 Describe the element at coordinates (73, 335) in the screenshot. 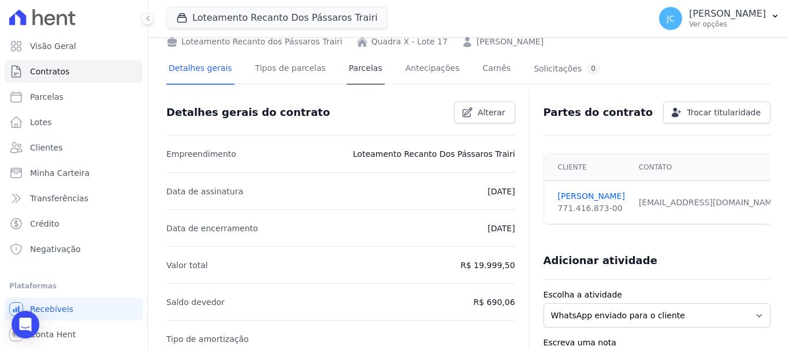

I see `a: Conta Hent` at that location.